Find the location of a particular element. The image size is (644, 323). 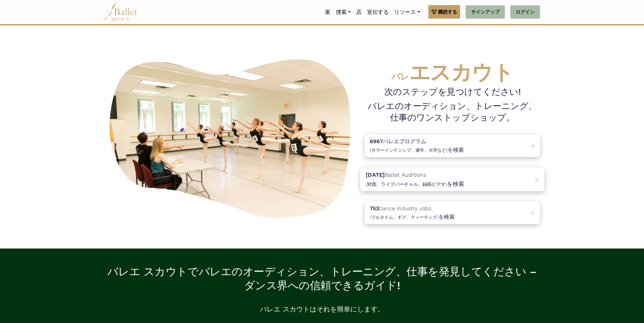

a: 6967バレエプログラム(サマーインテンシブ、通年、大学など)を検索> is located at coordinates (453, 145).